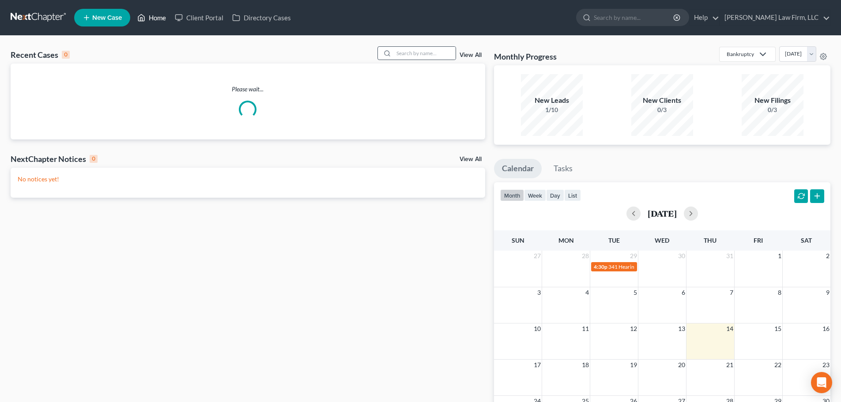 This screenshot has width=841, height=402. I want to click on span: 11, so click(585, 329).